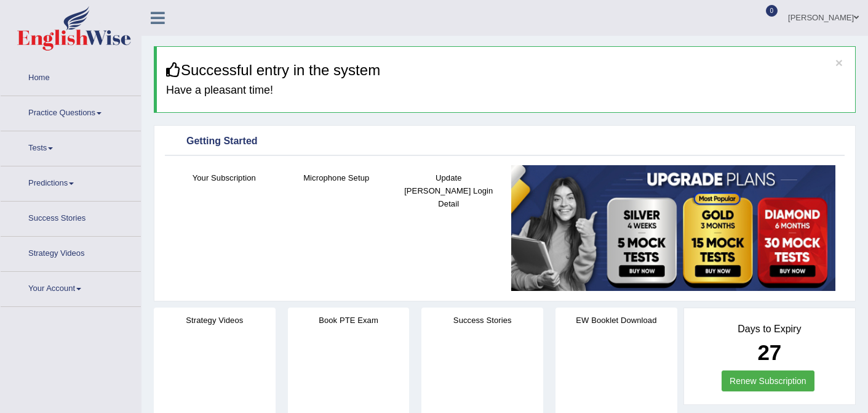  I want to click on a: Tests, so click(70, 146).